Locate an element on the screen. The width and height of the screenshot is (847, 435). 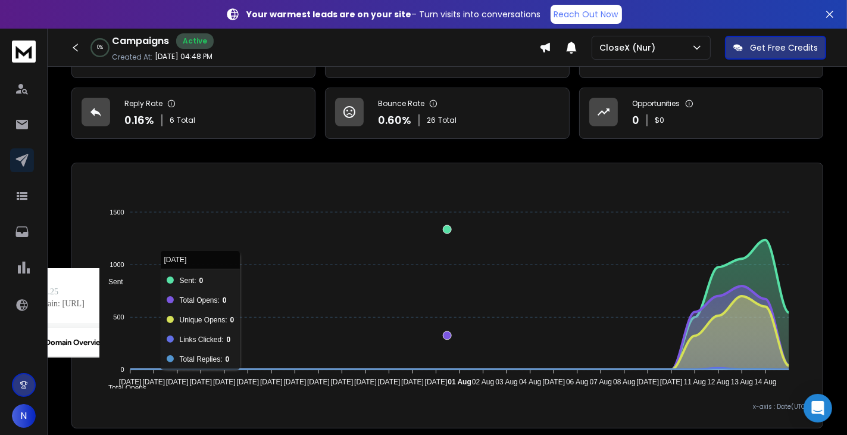
img: tab_domain_overview_orange.svg is located at coordinates (37, 74).